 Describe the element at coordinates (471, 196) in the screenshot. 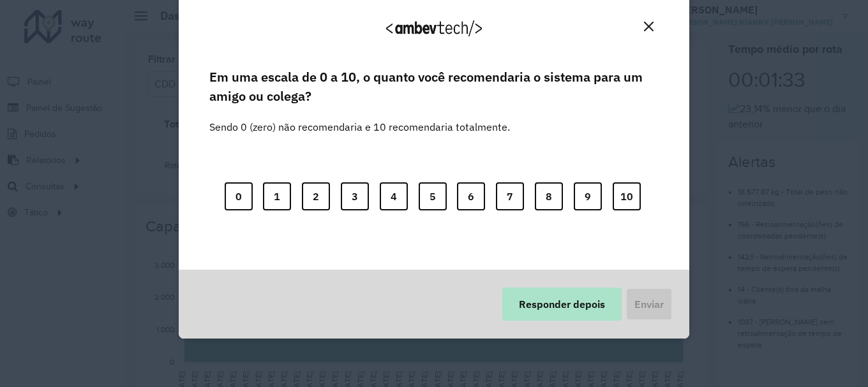

I see `button: 6` at that location.